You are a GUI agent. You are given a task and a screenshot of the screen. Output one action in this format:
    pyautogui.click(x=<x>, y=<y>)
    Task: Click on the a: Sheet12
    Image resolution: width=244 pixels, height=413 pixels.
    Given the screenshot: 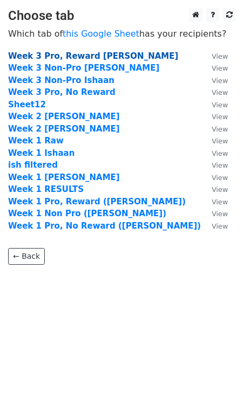 What is the action you would take?
    pyautogui.click(x=27, y=105)
    